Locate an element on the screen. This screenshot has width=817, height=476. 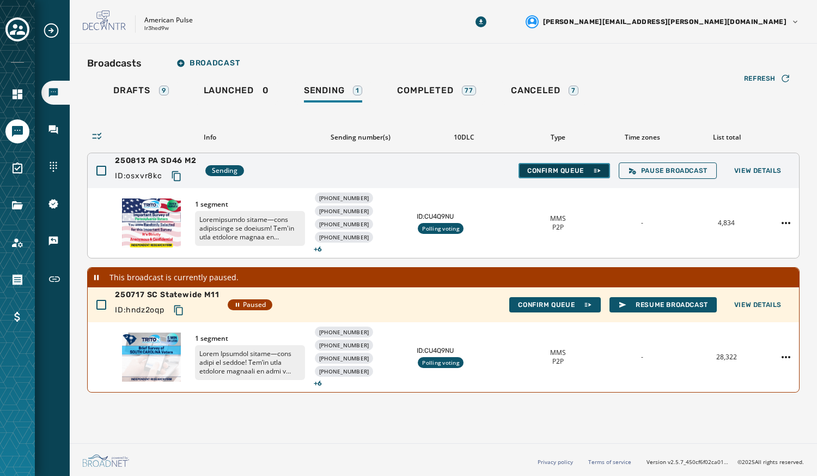
button: Expand sub nav menu is located at coordinates (56, 31).